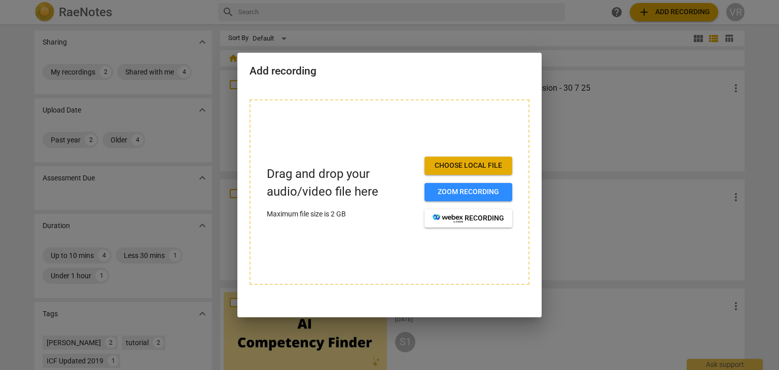  I want to click on button: Zoom recording, so click(468, 192).